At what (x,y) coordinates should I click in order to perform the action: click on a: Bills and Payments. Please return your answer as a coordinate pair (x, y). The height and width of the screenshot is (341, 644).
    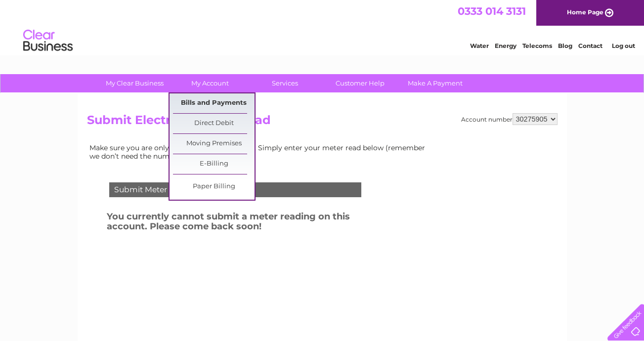
    Looking at the image, I should click on (213, 103).